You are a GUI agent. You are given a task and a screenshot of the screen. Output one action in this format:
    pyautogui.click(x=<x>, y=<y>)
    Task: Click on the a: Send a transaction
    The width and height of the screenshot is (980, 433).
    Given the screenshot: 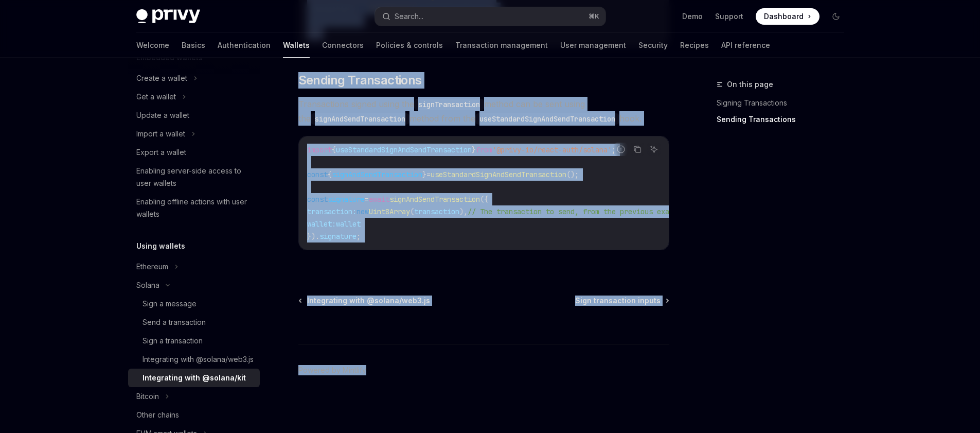 What is the action you would take?
    pyautogui.click(x=194, y=322)
    